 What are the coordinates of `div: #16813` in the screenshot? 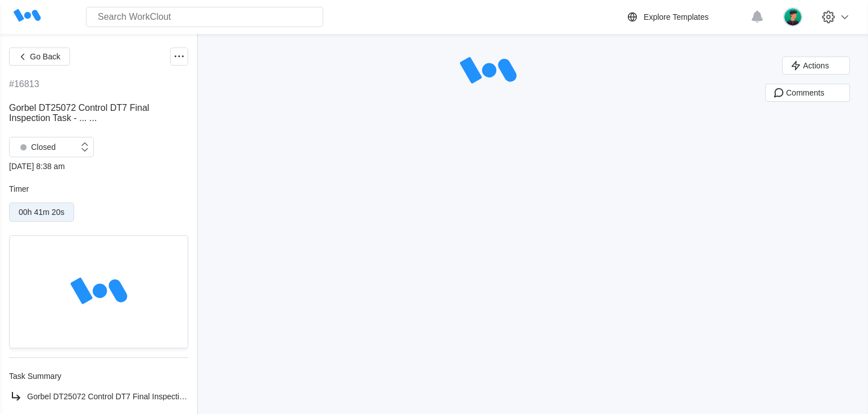 It's located at (24, 84).